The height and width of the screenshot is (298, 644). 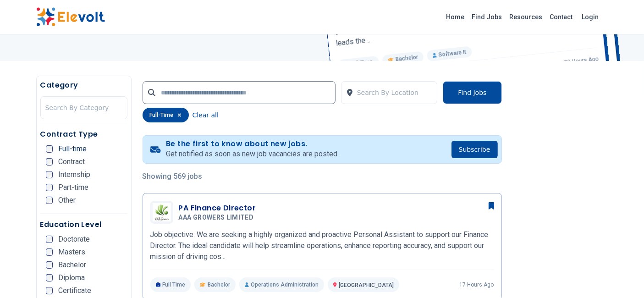 What do you see at coordinates (165, 115) in the screenshot?
I see `div: full-time` at bounding box center [165, 115].